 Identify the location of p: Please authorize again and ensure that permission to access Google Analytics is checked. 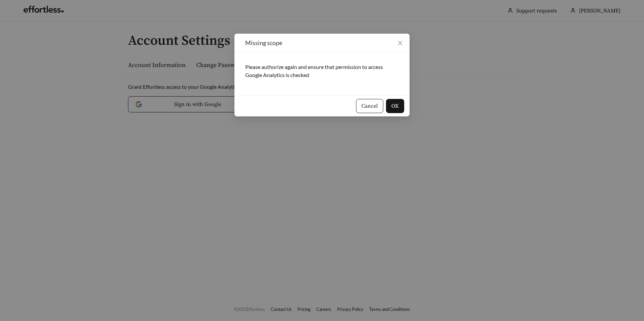
(322, 71).